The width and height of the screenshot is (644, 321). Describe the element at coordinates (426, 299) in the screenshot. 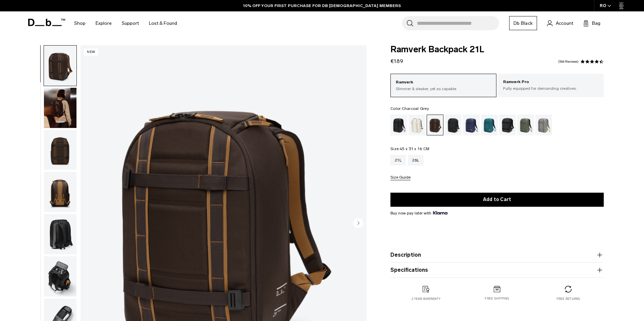

I see `p: 2 year warranty` at that location.